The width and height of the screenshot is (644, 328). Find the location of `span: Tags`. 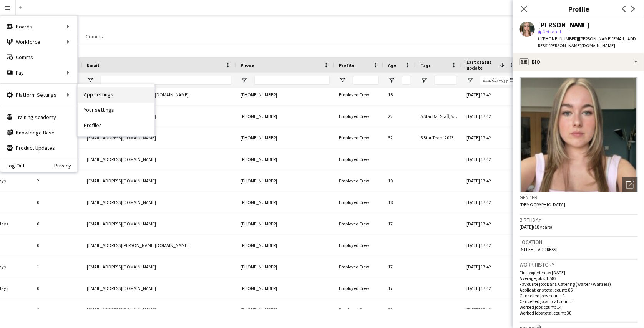

span: Tags is located at coordinates (425, 65).